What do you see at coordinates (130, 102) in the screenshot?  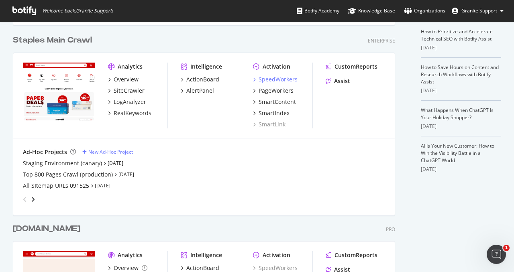 I see `div: LogAnalyzer` at bounding box center [130, 102].